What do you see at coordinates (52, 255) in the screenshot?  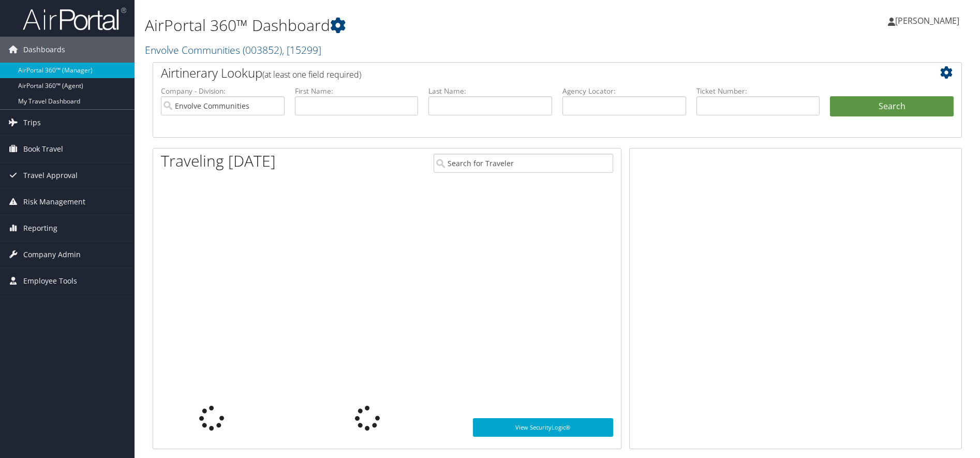 I see `span: Company Admin` at bounding box center [52, 255].